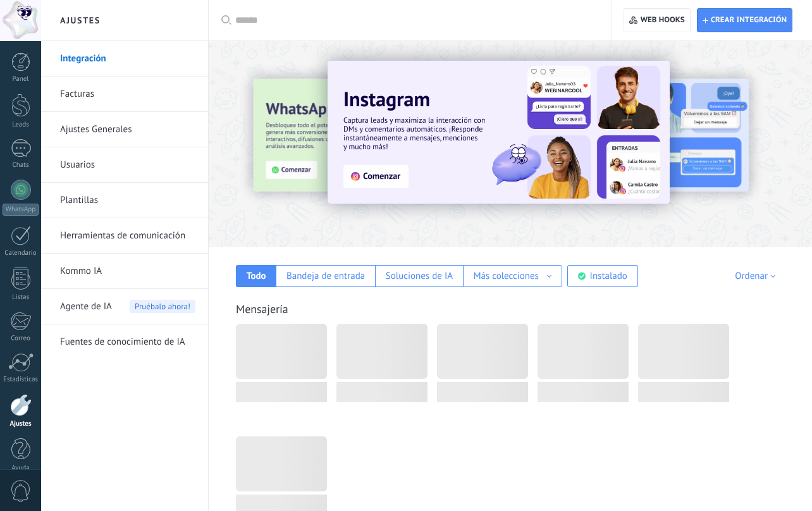 This screenshot has height=511, width=812. I want to click on div: Ajustes, so click(21, 424).